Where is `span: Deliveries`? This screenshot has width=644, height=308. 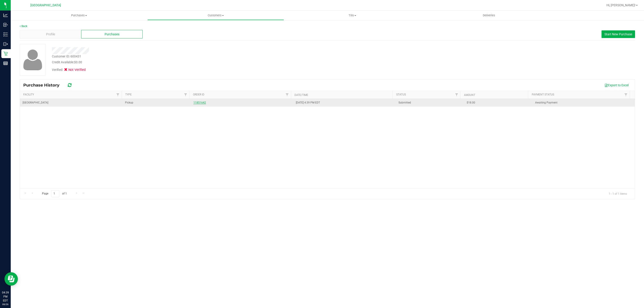
span: Deliveries is located at coordinates (489, 16).